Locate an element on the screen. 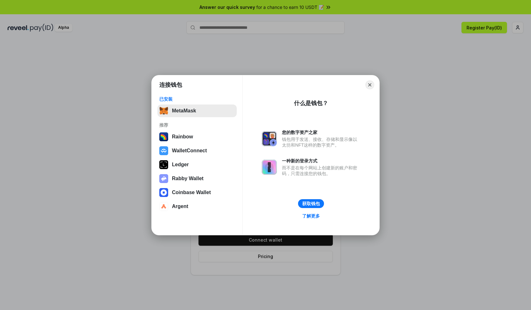 The image size is (531, 310). div: 了解更多 is located at coordinates (311, 216).